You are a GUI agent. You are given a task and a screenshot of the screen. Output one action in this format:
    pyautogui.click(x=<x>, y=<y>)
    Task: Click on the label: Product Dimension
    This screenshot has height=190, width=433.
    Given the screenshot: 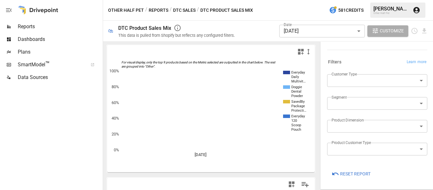 What is the action you would take?
    pyautogui.click(x=347, y=120)
    